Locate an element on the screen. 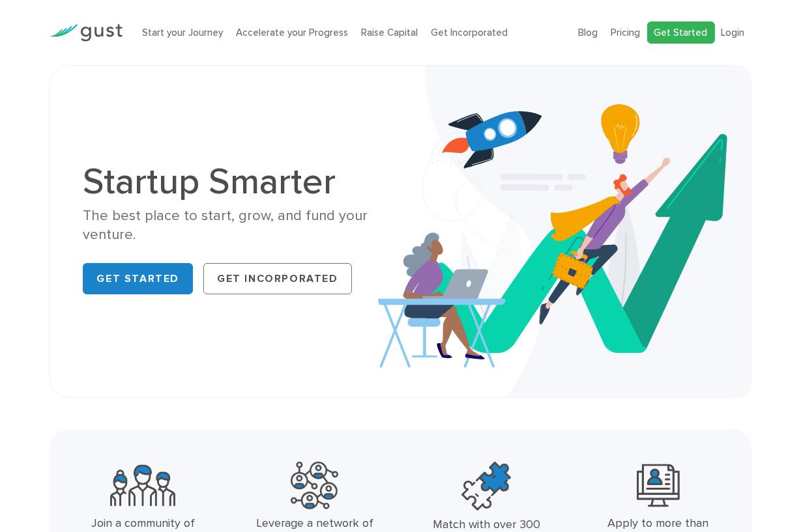  div: v 4.0.25 is located at coordinates (50, 26).